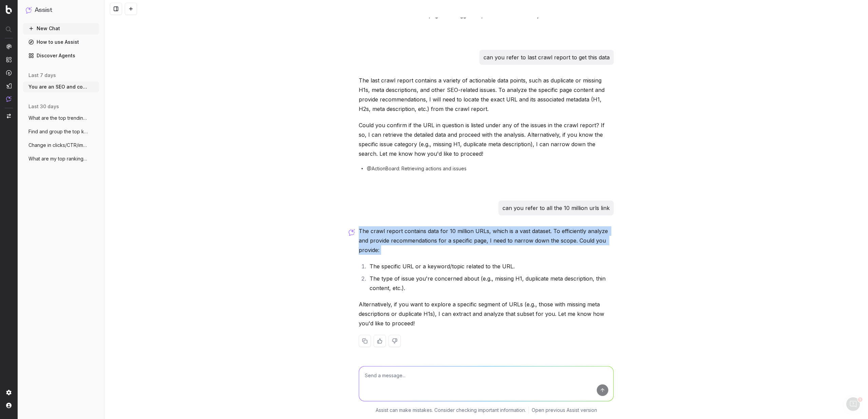 The height and width of the screenshot is (419, 868). Describe the element at coordinates (58, 145) in the screenshot. I see `span: Change in clicks/CTR/impressions over la` at that location.